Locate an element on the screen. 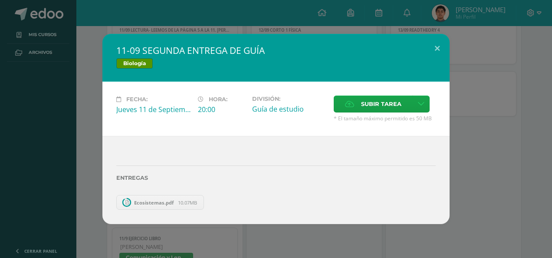 This screenshot has width=552, height=258. label: División: is located at coordinates (289, 99).